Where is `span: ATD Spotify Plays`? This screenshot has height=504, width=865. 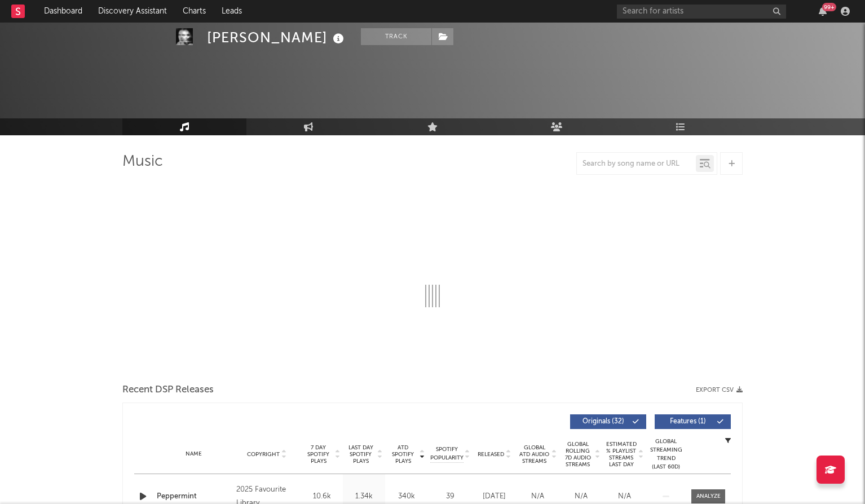 span: ATD Spotify Plays is located at coordinates (402, 455).